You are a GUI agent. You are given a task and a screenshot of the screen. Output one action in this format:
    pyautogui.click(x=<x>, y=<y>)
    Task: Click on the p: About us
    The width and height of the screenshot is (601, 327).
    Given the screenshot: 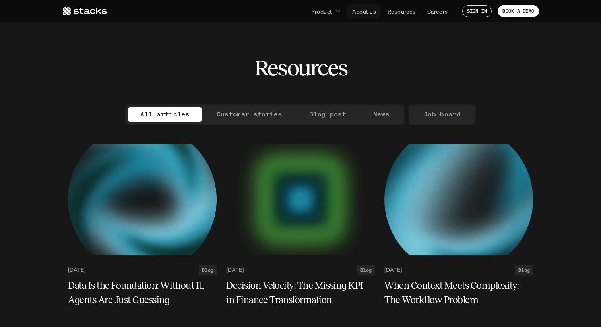 What is the action you would take?
    pyautogui.click(x=364, y=11)
    